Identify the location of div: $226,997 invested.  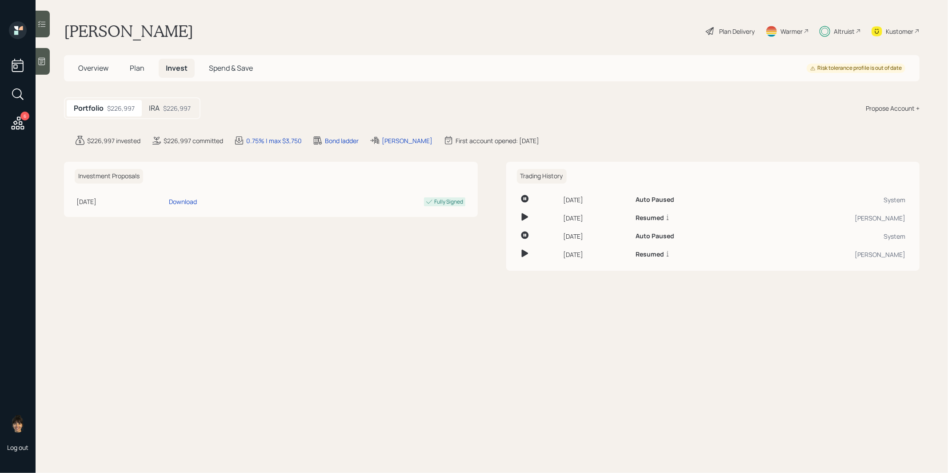
(114, 140).